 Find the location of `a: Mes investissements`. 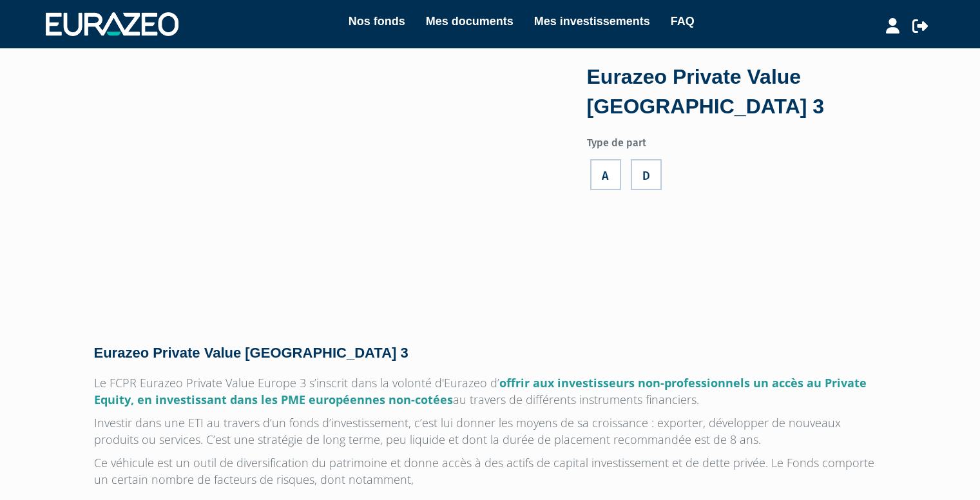

a: Mes investissements is located at coordinates (592, 21).